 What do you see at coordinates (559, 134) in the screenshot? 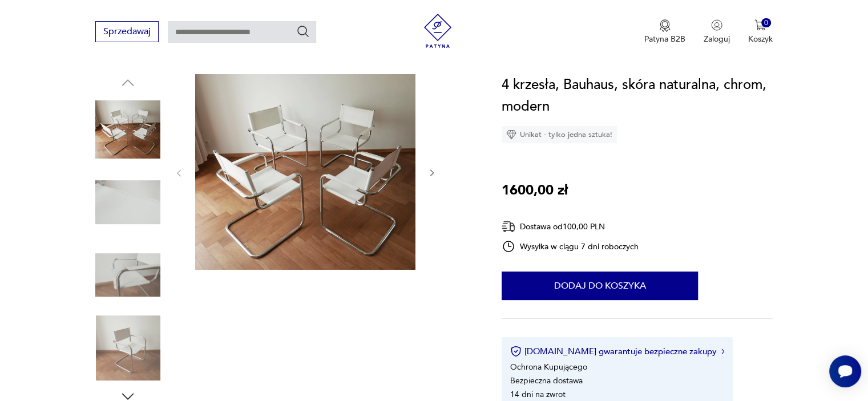
I see `div: Unikat - tylko jedna sztuka!` at bounding box center [559, 134].